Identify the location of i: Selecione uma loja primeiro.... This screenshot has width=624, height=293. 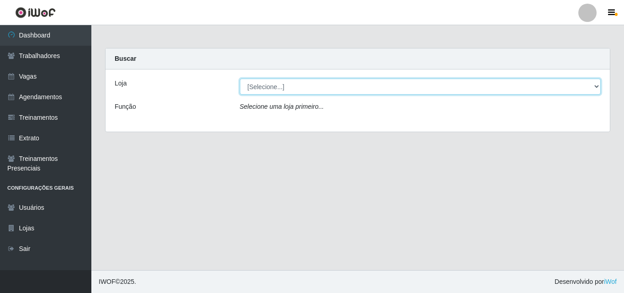
(282, 106).